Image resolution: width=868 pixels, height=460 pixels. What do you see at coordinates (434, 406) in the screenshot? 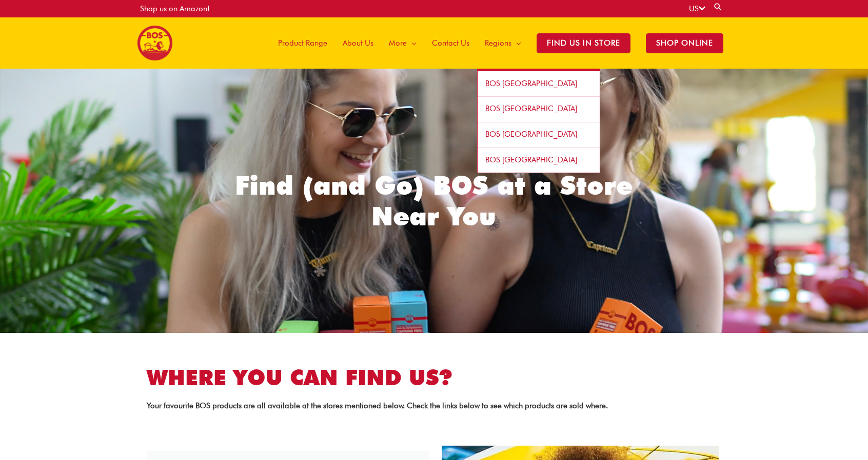
I see `p: Your favourite BOS products are all available at the stores mentioned below. Check the links belo...` at bounding box center [434, 406].